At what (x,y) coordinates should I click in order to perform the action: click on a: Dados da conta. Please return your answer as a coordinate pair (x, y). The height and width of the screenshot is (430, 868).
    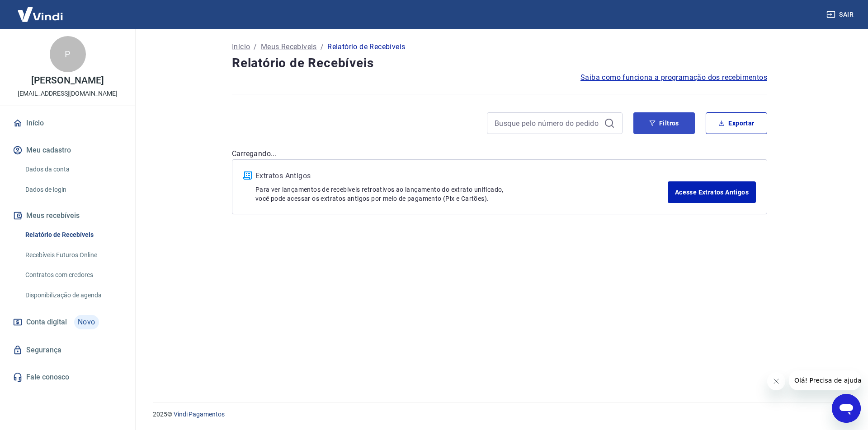
    Looking at the image, I should click on (73, 169).